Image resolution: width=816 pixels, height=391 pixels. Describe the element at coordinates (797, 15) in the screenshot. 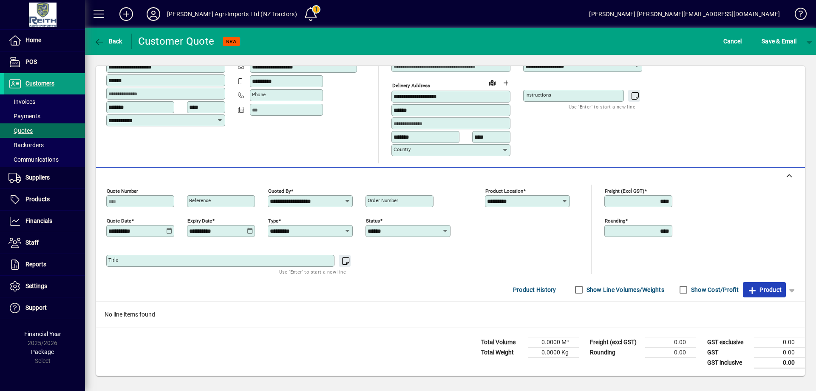

I see `a: Knowledge Base` at that location.